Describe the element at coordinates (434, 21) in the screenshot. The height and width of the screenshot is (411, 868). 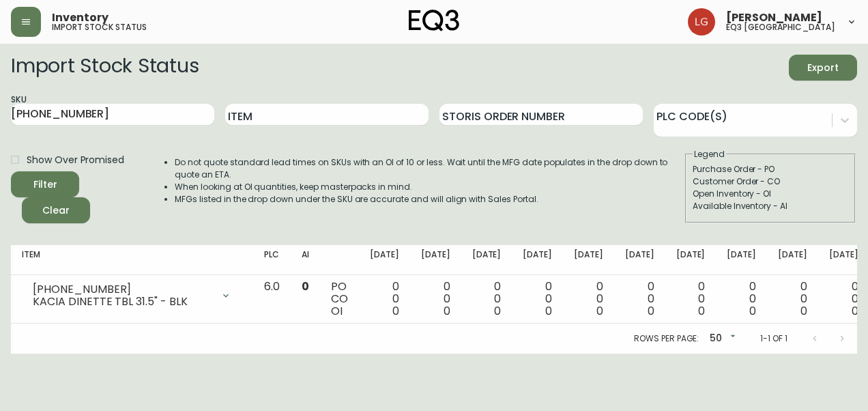
I see `img: logo` at that location.